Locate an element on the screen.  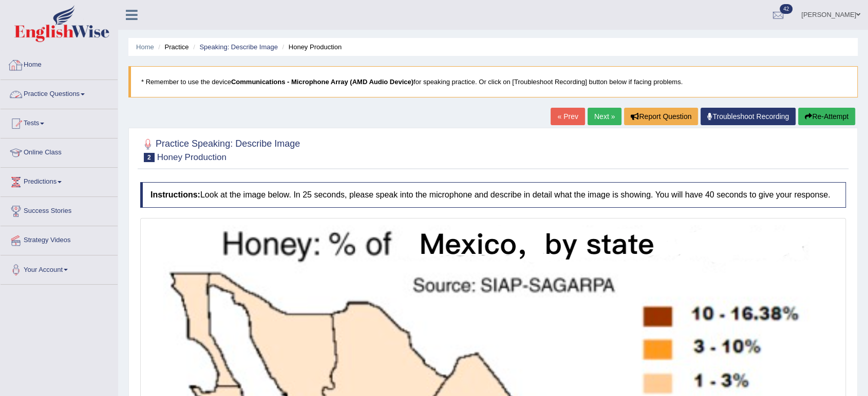
a: Tests is located at coordinates (59, 122).